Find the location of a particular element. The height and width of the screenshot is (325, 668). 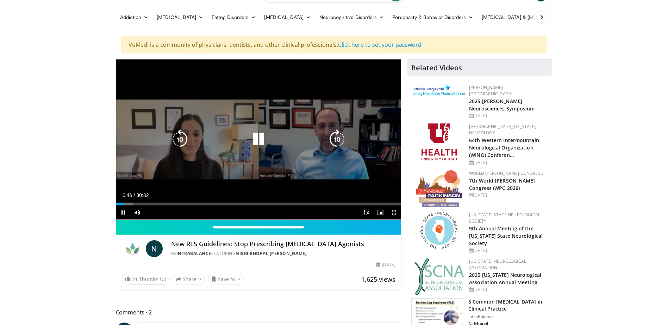

video-js: Video Player is located at coordinates (259, 140).